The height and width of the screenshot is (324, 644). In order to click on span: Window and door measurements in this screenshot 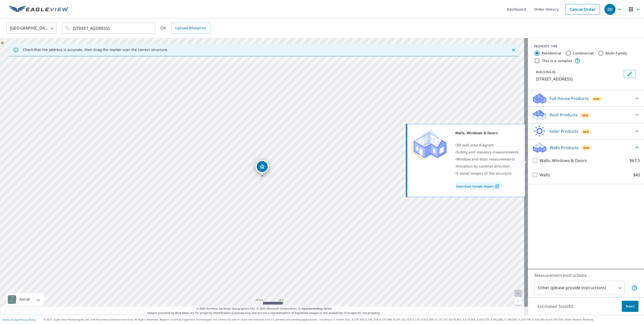, I will do `click(486, 159)`.